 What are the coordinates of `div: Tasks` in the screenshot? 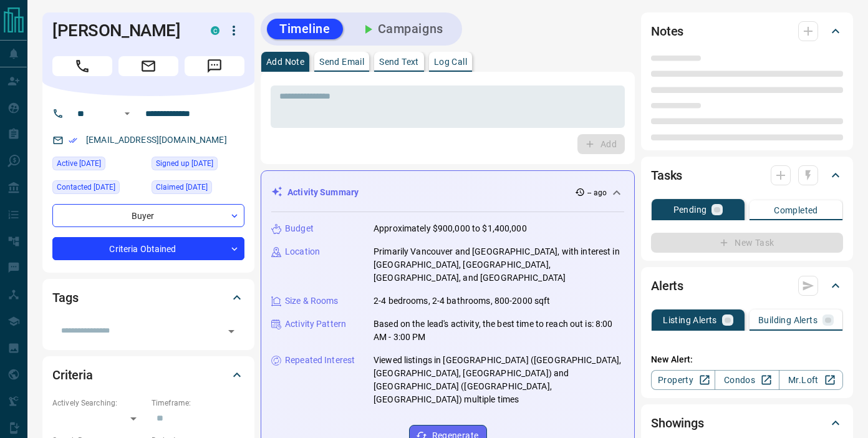 It's located at (747, 175).